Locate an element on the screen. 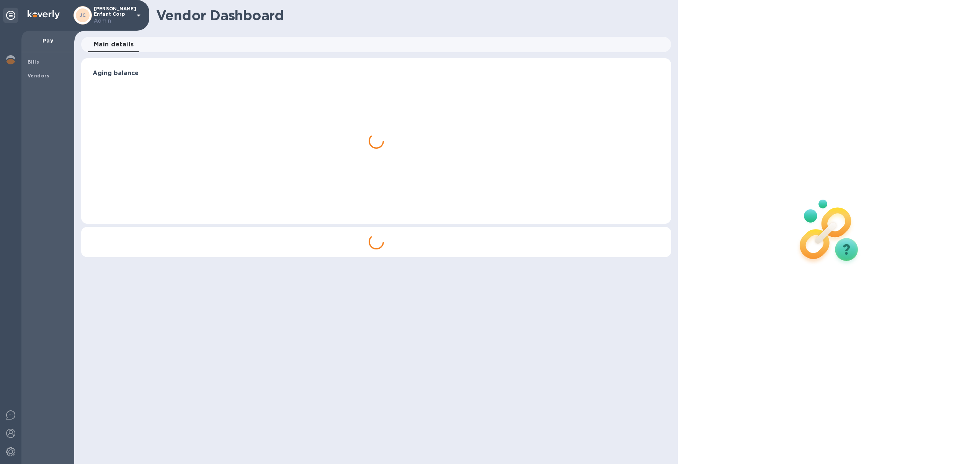 The width and height of the screenshot is (980, 464). img: Logo is located at coordinates (44, 14).